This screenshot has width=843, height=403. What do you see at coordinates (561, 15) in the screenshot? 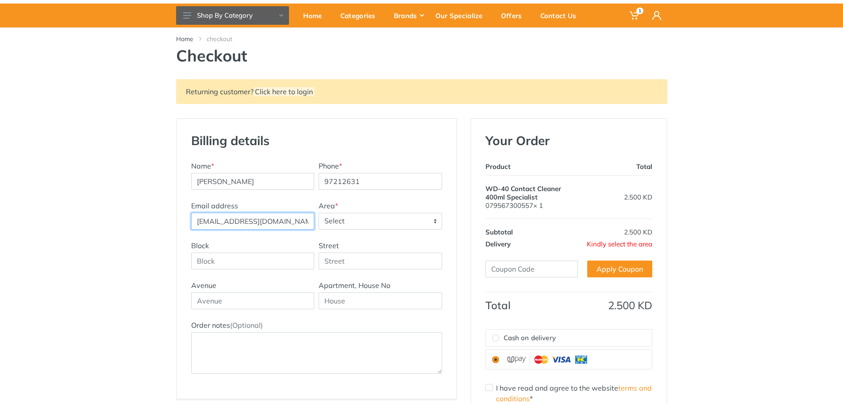
I see `div: Contact Us` at bounding box center [561, 15].